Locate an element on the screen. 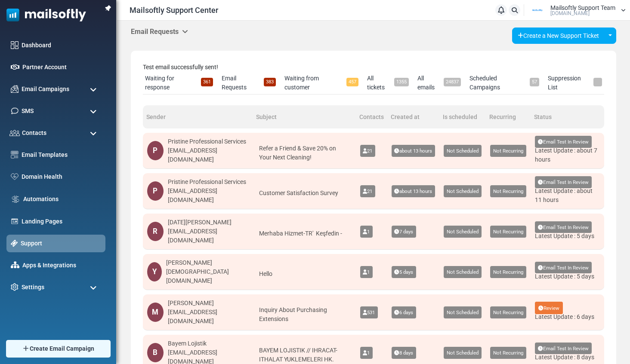  a: Waiting for response361 is located at coordinates (179, 83).